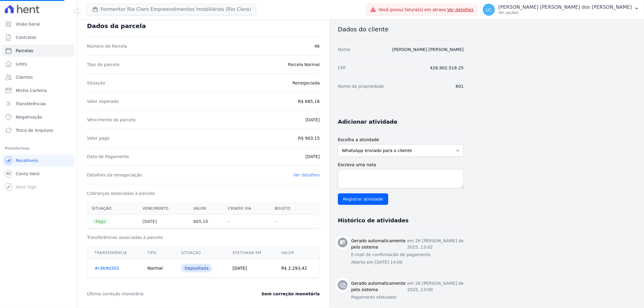 The height and width of the screenshot is (308, 644). Describe the element at coordinates (373, 221) in the screenshot. I see `h3: Histórico de atividades` at that location.